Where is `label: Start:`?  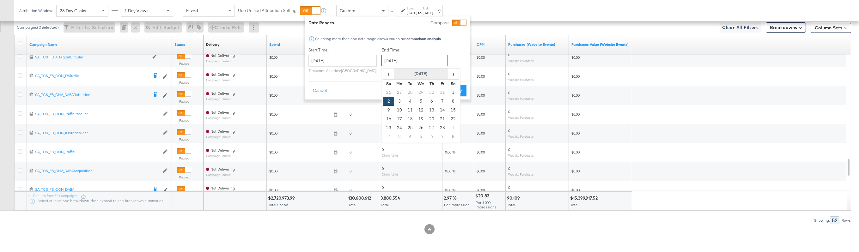 label: Start: is located at coordinates (412, 8).